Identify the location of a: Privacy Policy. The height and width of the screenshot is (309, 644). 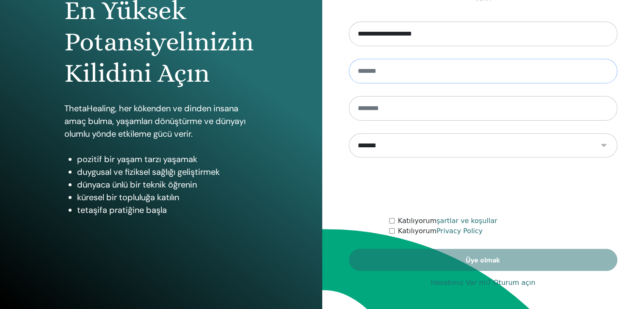
(459, 230).